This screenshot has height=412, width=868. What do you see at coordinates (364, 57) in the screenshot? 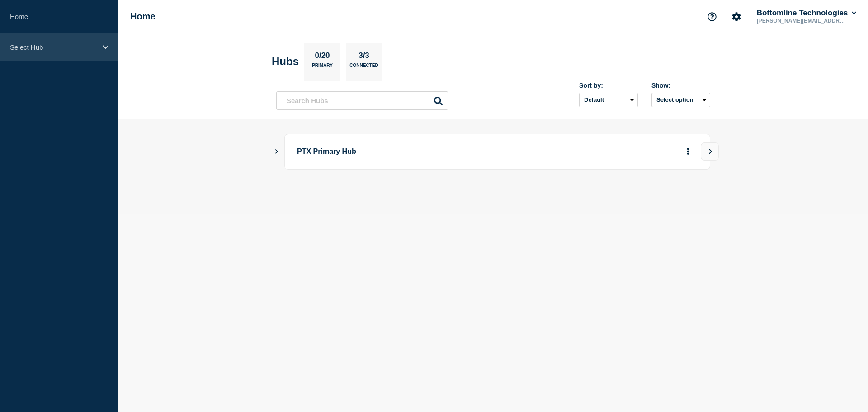
I see `p: 3/3` at bounding box center [364, 57].